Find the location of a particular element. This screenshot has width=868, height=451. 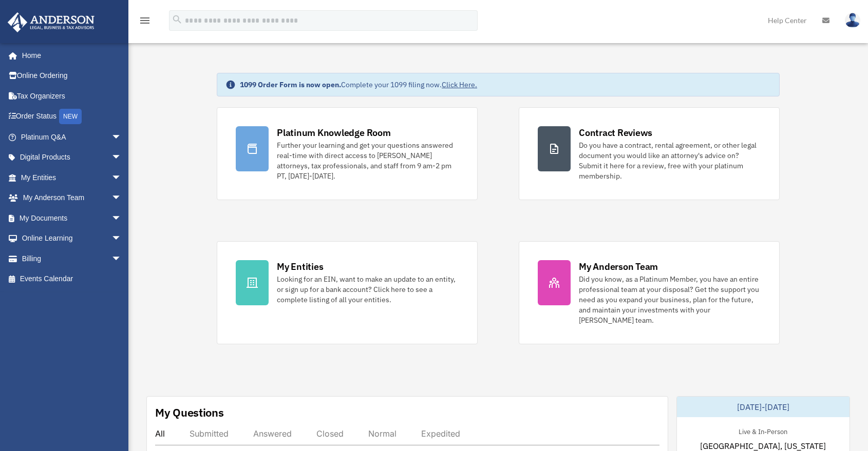

i: menu is located at coordinates (145, 21).